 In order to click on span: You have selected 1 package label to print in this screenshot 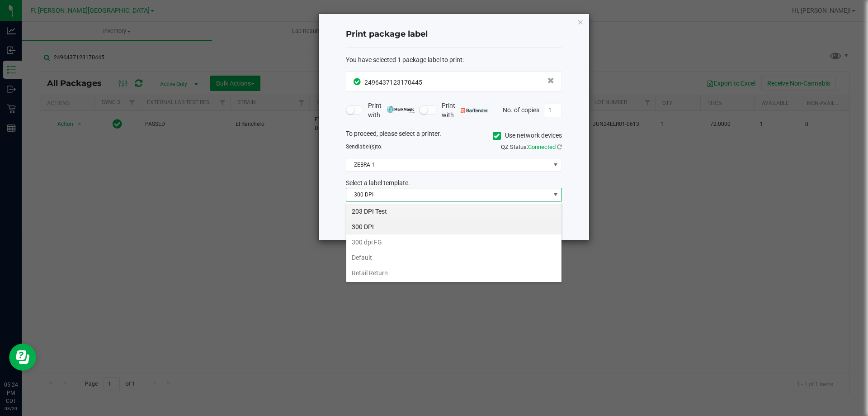, I will do `click(404, 60)`.